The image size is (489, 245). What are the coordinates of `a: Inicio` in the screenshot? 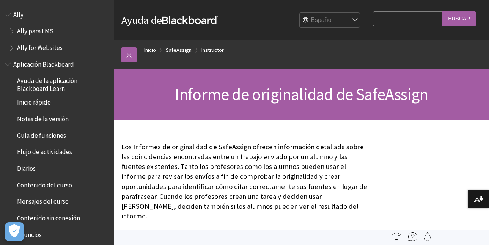 It's located at (150, 50).